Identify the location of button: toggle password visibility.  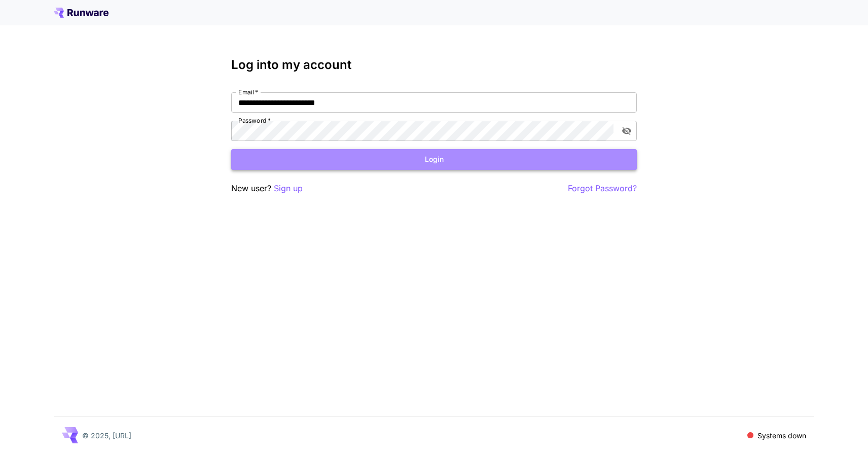
(627, 131).